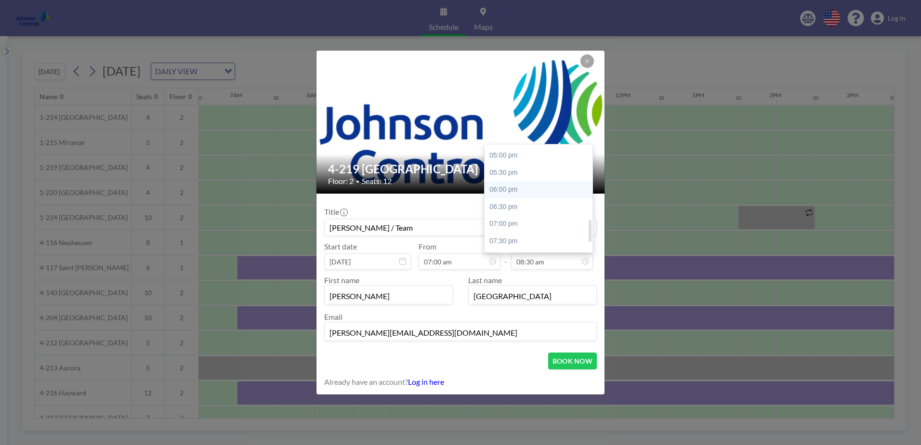 This screenshot has height=445, width=921. Describe the element at coordinates (460, 227) in the screenshot. I see `input: Guest reservation` at that location.